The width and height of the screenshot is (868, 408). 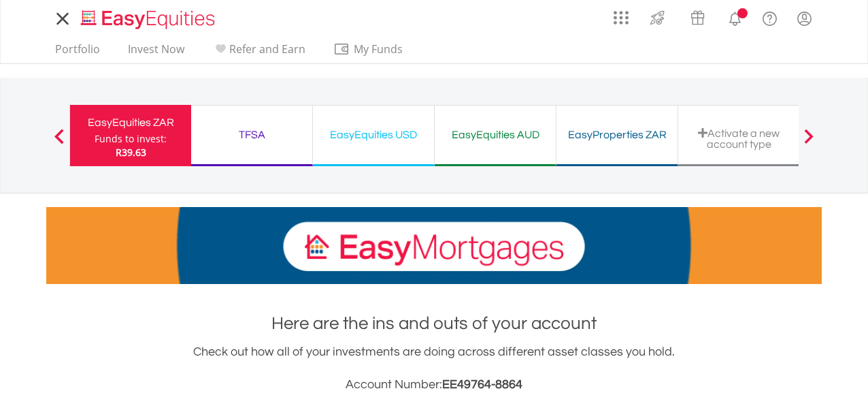 I want to click on div: EasyEquities USD, so click(x=374, y=135).